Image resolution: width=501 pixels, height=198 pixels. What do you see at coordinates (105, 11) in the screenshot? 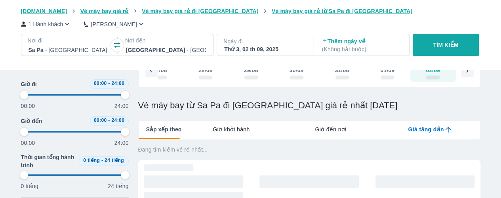
I see `span: Vé máy bay giá rẻ` at bounding box center [105, 11].